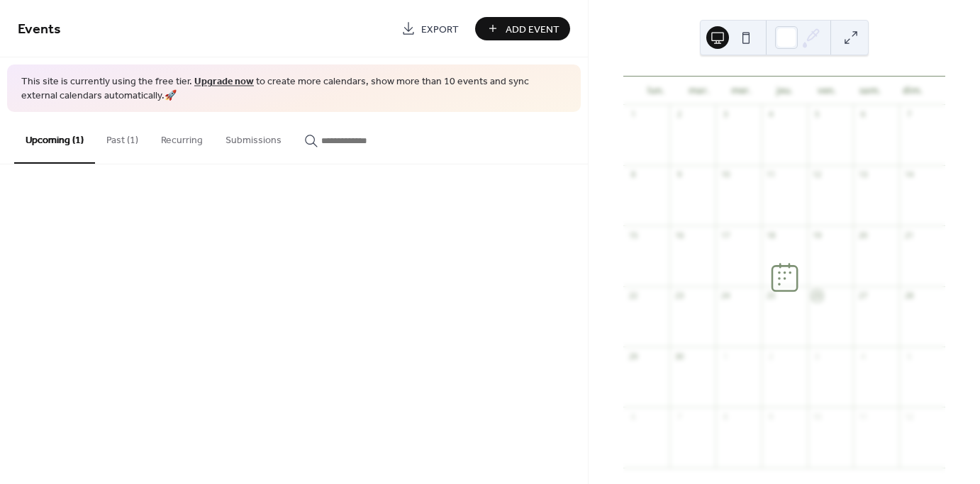 The height and width of the screenshot is (484, 980). Describe the element at coordinates (522, 29) in the screenshot. I see `button: Add Event` at that location.